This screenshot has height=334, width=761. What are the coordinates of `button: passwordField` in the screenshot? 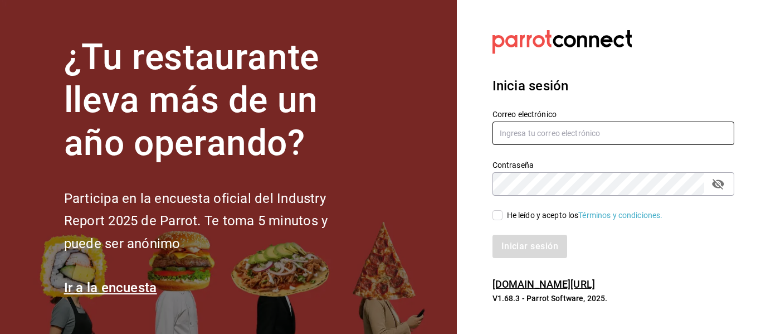 It's located at (718, 184).